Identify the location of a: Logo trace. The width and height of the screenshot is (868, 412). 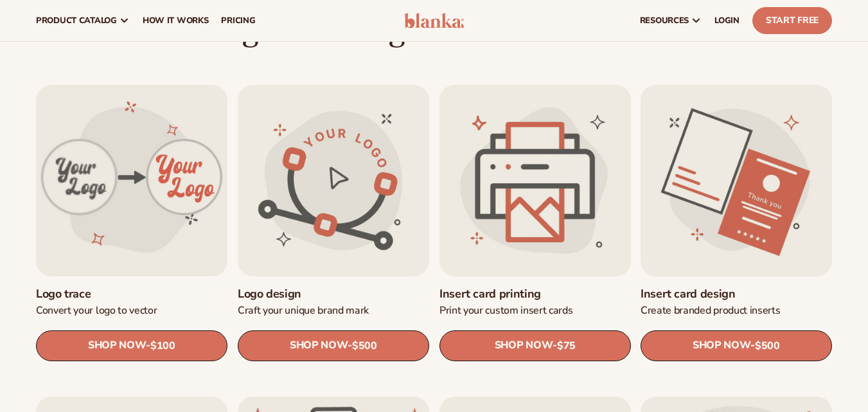
(132, 294).